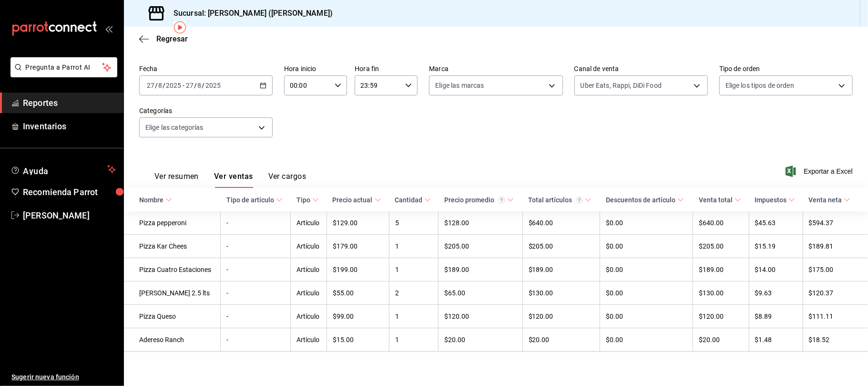 The image size is (868, 386). Describe the element at coordinates (64, 67) in the screenshot. I see `span: Pregunta a Parrot AI` at that location.